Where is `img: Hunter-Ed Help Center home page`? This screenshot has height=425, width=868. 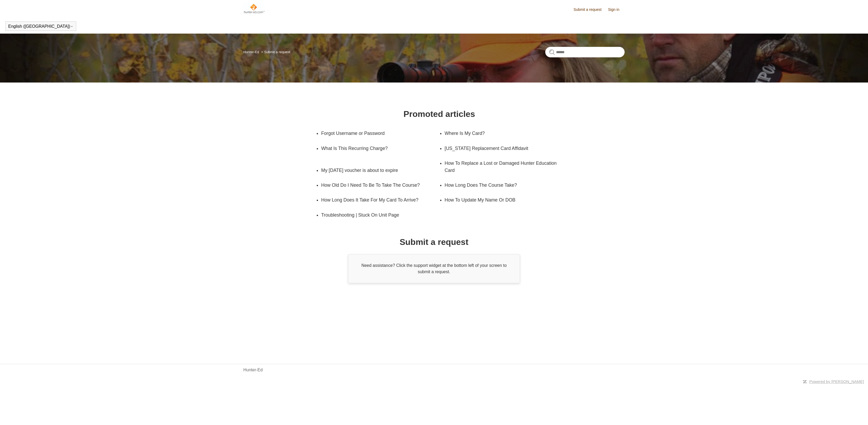
img: Hunter-Ed Help Center home page is located at coordinates (254, 8).